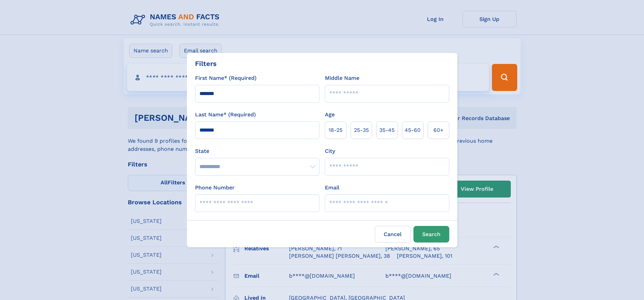 This screenshot has width=644, height=300. Describe the element at coordinates (342, 78) in the screenshot. I see `label: Middle Name` at that location.